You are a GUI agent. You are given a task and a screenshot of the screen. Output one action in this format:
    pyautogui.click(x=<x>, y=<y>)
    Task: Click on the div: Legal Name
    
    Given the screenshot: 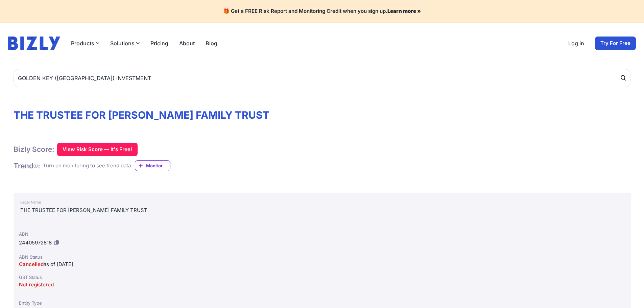 What is the action you would take?
    pyautogui.click(x=322, y=202)
    